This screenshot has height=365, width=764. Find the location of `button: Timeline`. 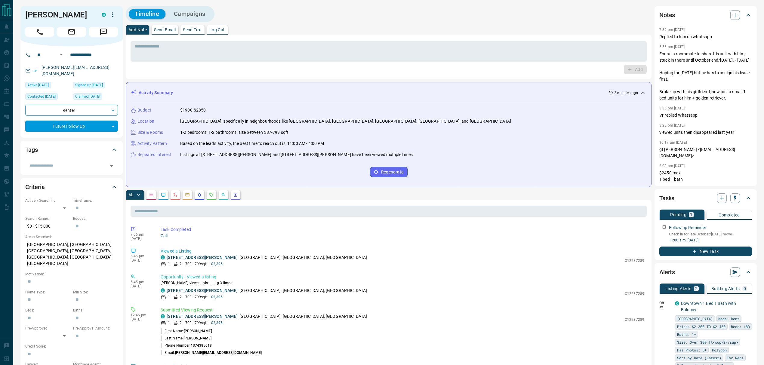

button: Timeline is located at coordinates (147, 14).